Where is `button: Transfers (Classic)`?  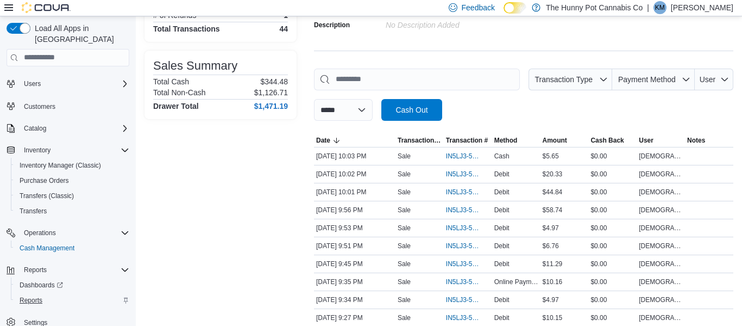
button: Transfers (Classic) is located at coordinates (72, 196).